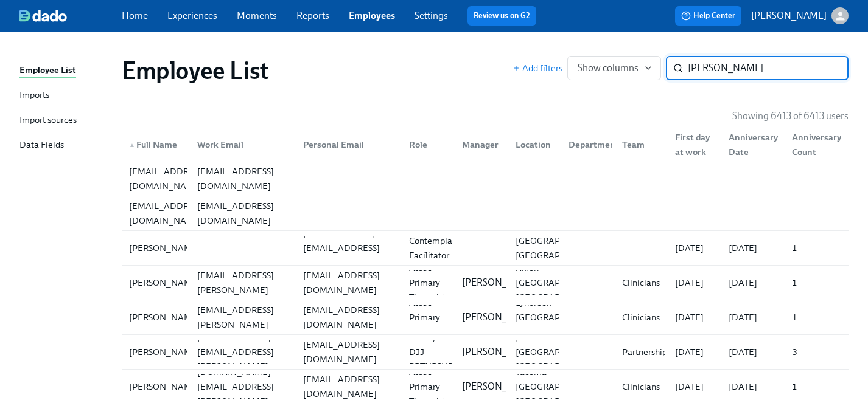 Image resolution: width=868 pixels, height=403 pixels. What do you see at coordinates (65, 120) in the screenshot?
I see `a: Import sources` at bounding box center [65, 120].